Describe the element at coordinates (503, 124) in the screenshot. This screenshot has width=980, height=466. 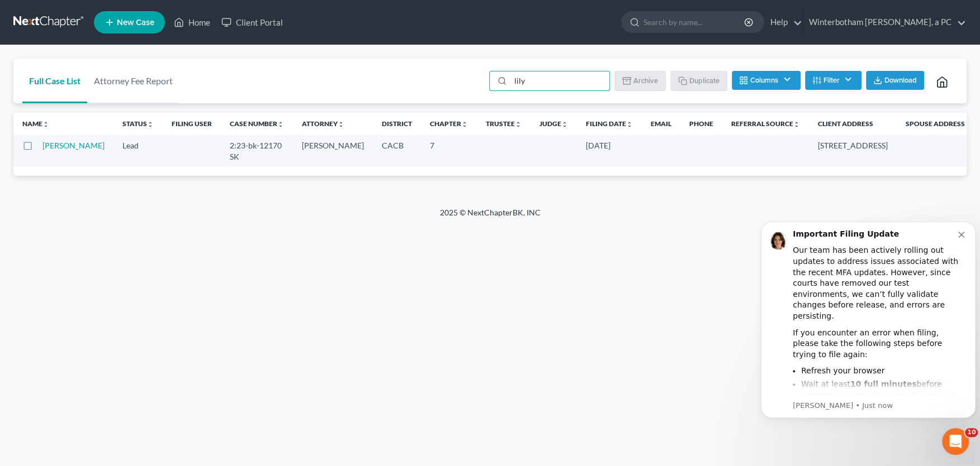
I see `a: Trusteeunfold_more` at that location.